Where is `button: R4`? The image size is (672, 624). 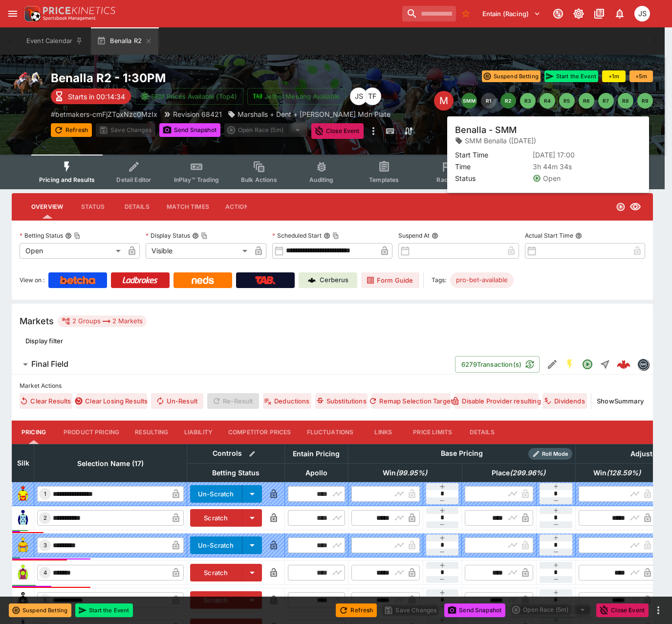 button: R4 is located at coordinates (547, 101).